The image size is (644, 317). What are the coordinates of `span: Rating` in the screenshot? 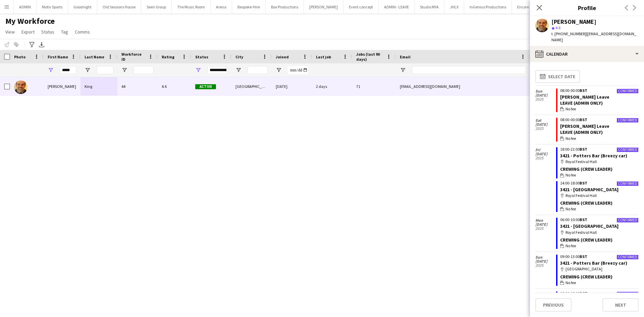 It's located at (168, 57).